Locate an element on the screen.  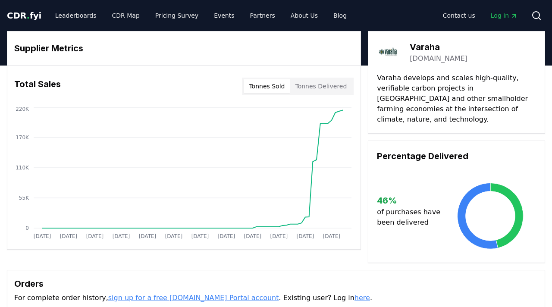
tspan: 220K is located at coordinates (22, 109).